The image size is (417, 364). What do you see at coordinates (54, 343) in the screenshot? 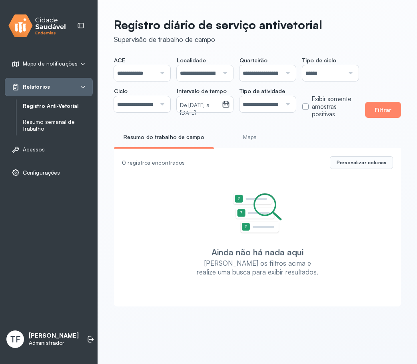
I see `p: Administrador` at bounding box center [54, 343].